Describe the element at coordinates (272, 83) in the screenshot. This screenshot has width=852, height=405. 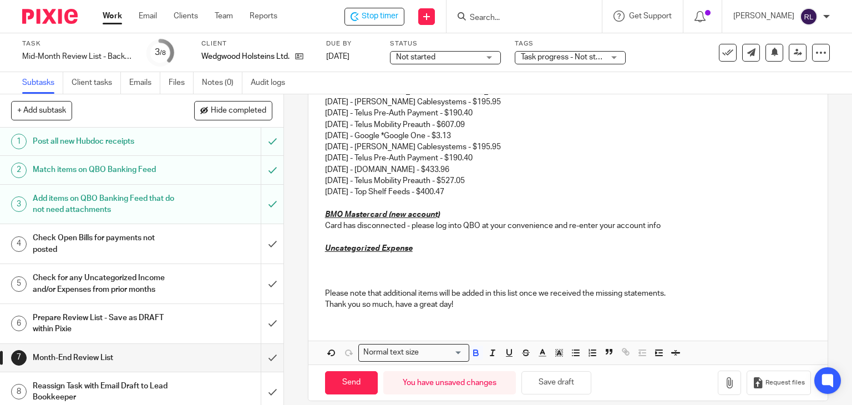
I see `a: Audit logs` at that location.